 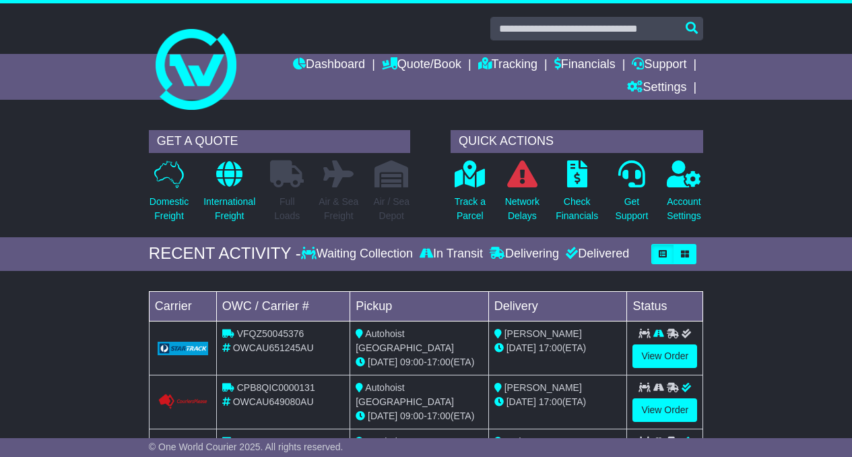 I want to click on div: Waiting Collection, so click(x=358, y=254).